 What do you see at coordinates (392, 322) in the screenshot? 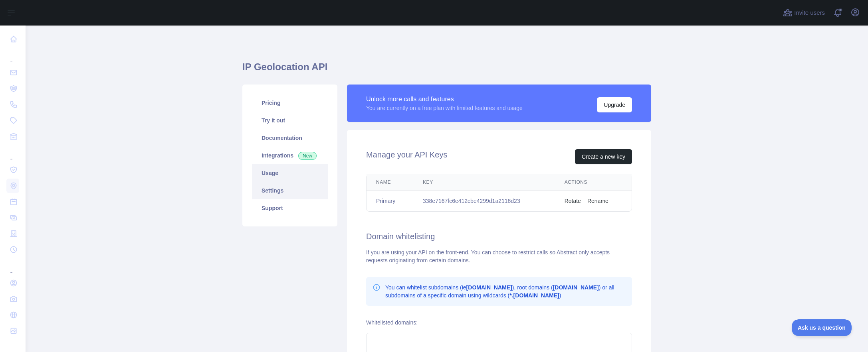
I see `label: Whitelisted domains:` at bounding box center [392, 322].